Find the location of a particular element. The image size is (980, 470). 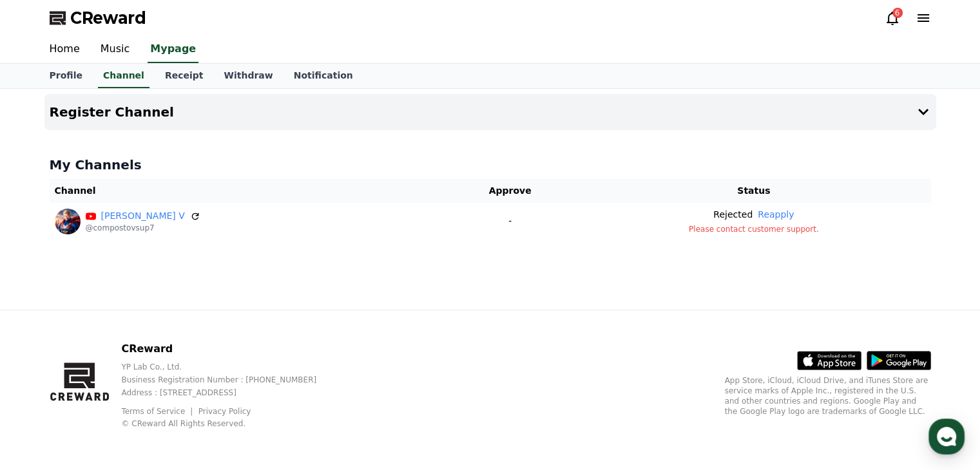

p: Rejected is located at coordinates (733, 214).